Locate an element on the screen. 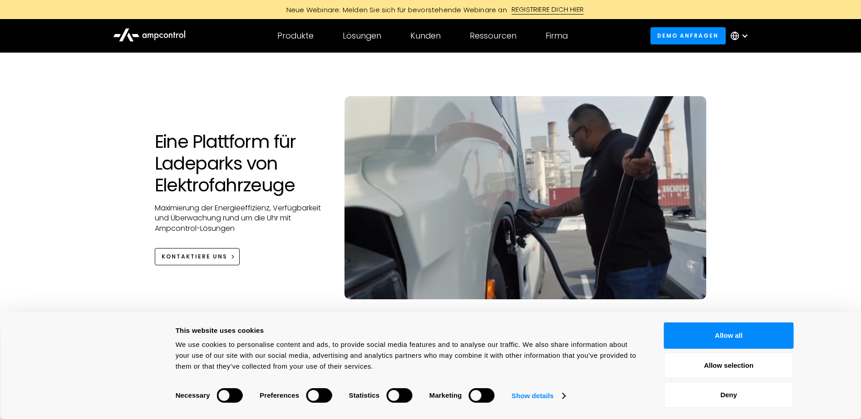 Image resolution: width=861 pixels, height=419 pixels. strong: Statistics is located at coordinates (364, 395).